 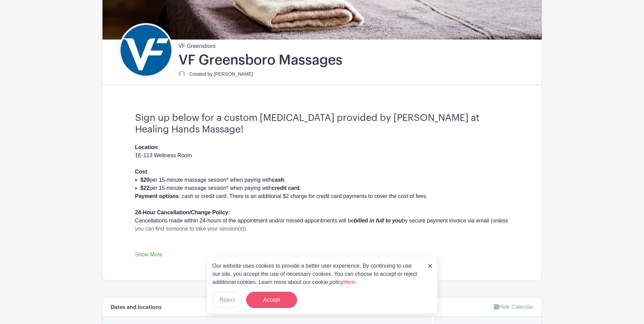 What do you see at coordinates (146, 50) in the screenshot?
I see `img: VF_Icon_FullColor_CMYK-small.jpg` at bounding box center [146, 50].